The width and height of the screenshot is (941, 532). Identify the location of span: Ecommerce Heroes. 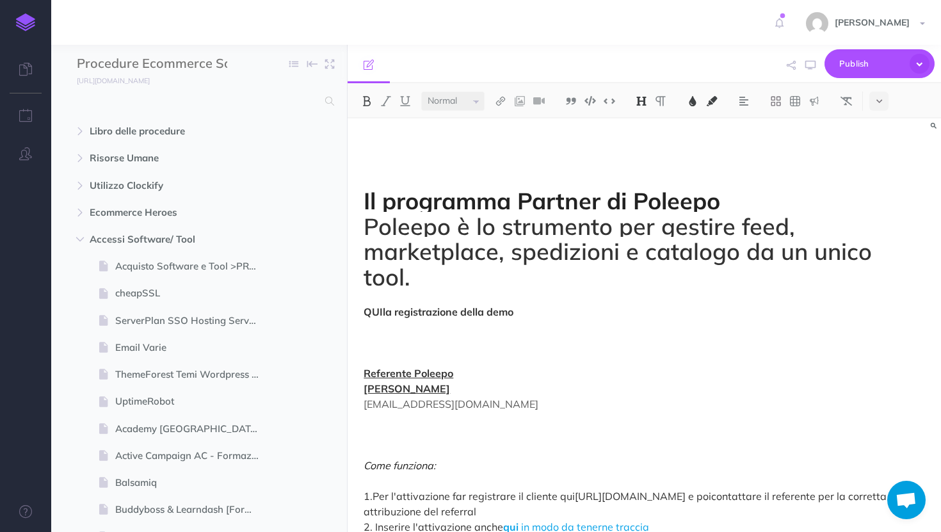
(171, 212).